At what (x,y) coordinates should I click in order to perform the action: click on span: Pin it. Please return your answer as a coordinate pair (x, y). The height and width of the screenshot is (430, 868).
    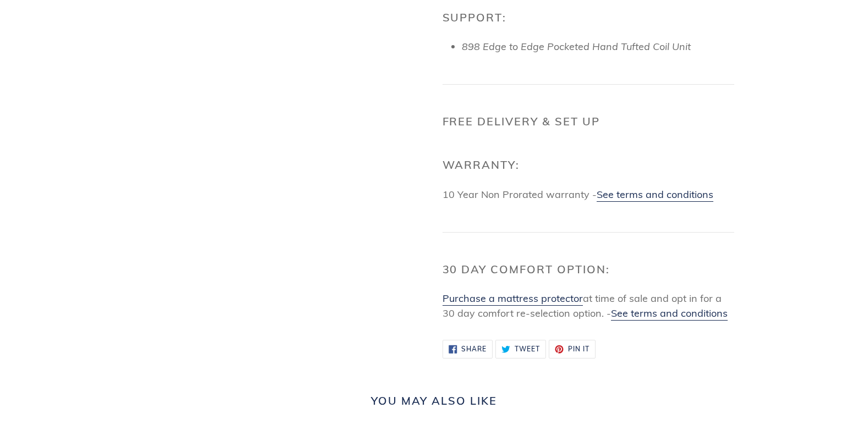
    Looking at the image, I should click on (578, 349).